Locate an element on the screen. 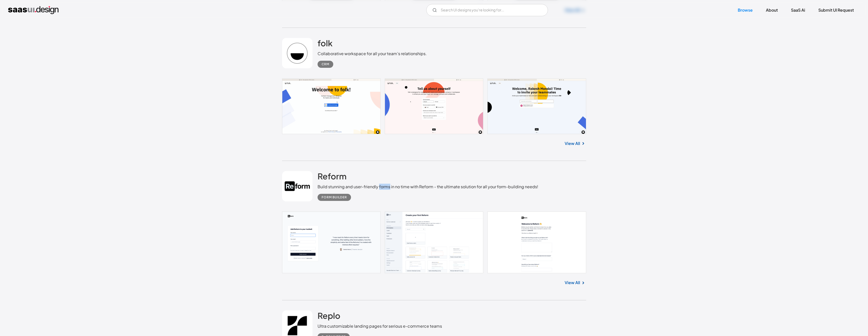 Image resolution: width=868 pixels, height=336 pixels. a: SaaS Ai is located at coordinates (798, 10).